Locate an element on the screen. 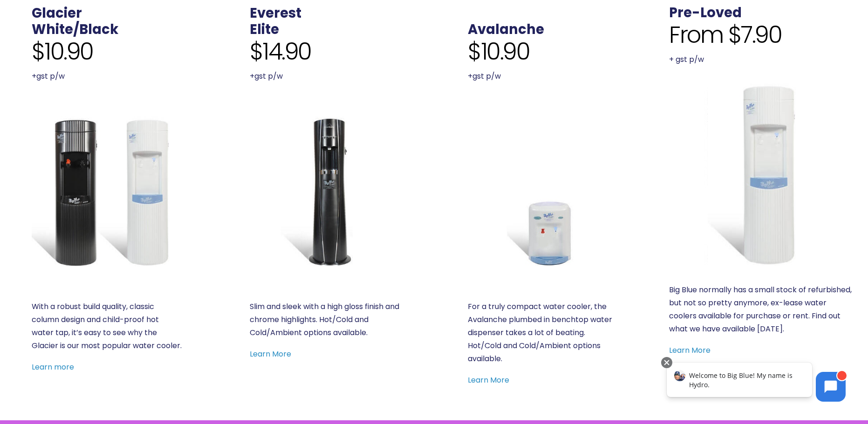 The image size is (868, 424). a: White/Black is located at coordinates (75, 29).